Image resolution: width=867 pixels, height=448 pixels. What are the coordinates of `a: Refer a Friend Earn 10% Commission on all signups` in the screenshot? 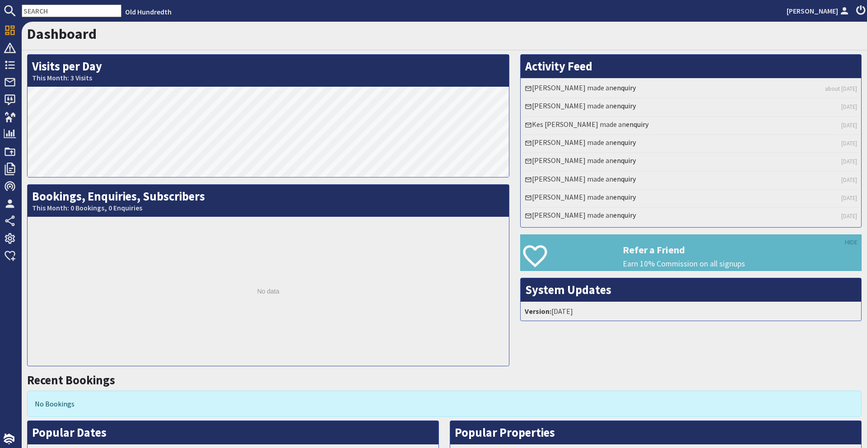 It's located at (691, 253).